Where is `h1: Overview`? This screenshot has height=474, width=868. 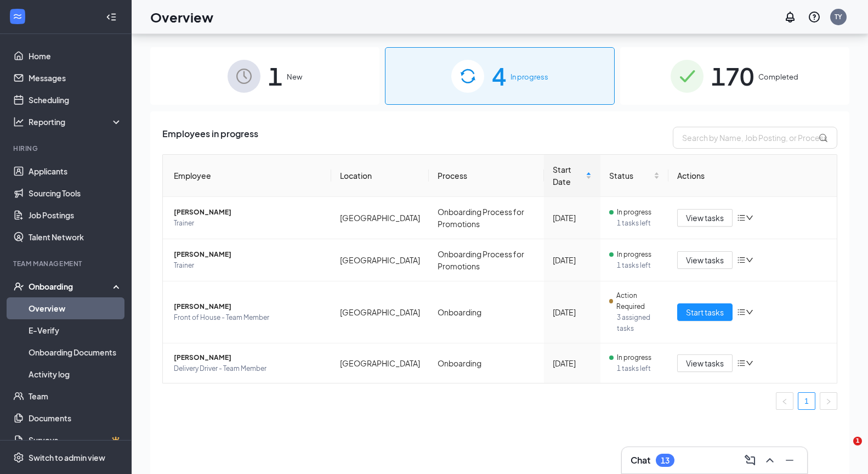
h1: Overview is located at coordinates (181, 17).